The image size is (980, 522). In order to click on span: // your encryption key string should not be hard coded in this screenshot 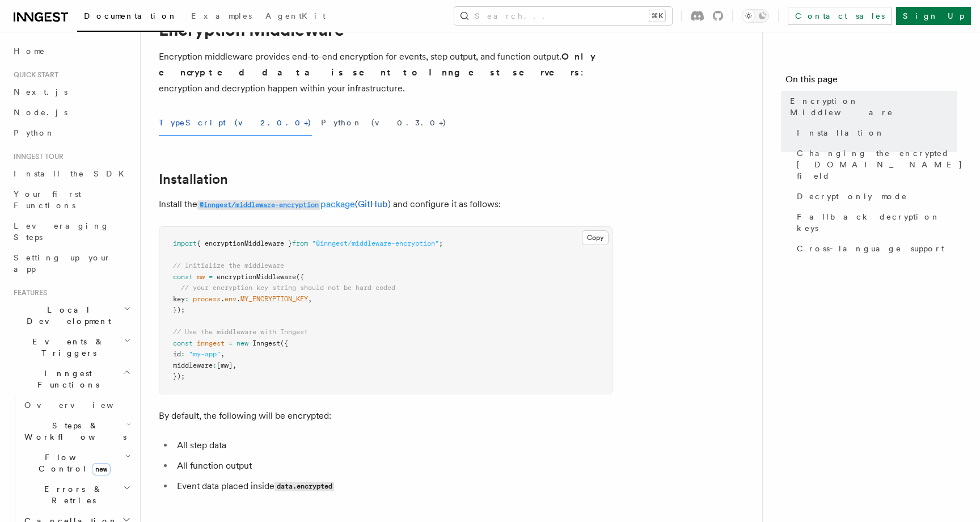, I will do `click(288, 288)`.